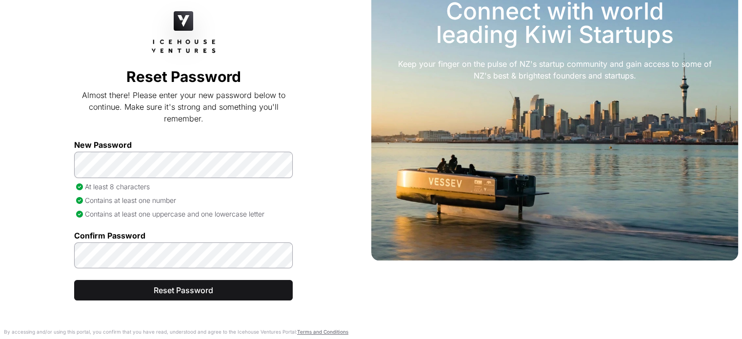  What do you see at coordinates (184, 107) in the screenshot?
I see `p: Almost there! Please enter your new password below to continue. Make sure it's strong and somethi...` at bounding box center [184, 107].